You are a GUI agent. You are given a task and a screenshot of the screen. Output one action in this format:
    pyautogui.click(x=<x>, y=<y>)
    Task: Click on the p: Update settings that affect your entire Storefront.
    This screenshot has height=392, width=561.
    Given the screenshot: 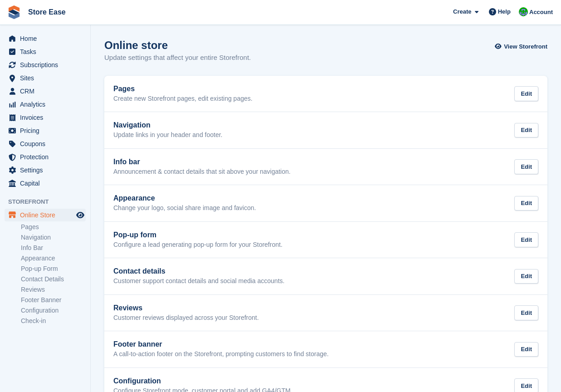 What is the action you would take?
    pyautogui.click(x=177, y=58)
    